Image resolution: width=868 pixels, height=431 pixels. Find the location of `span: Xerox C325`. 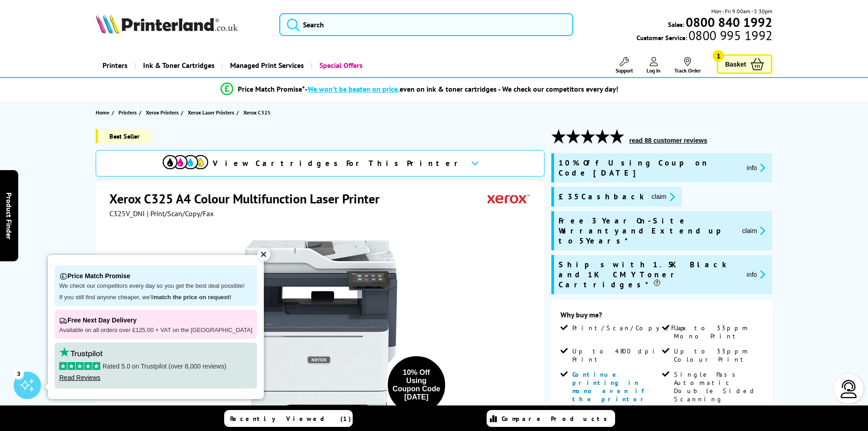

span: Xerox C325 is located at coordinates (257, 112).